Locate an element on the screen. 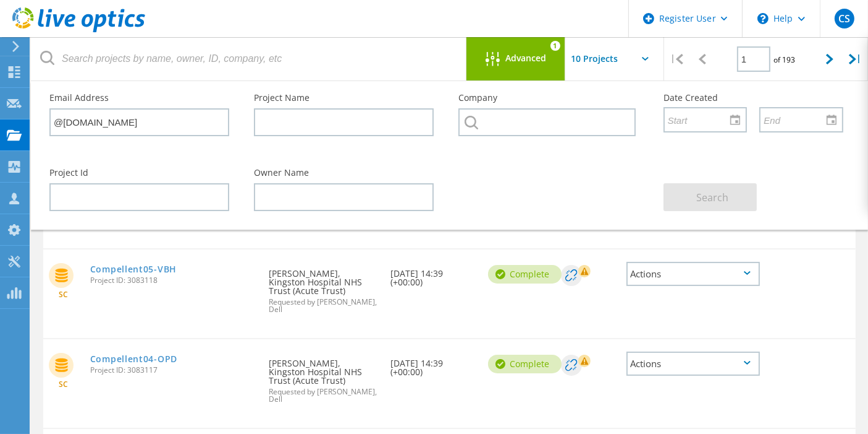 This screenshot has height=434, width=868. span: Project ID: 3083118 is located at coordinates (173, 281).